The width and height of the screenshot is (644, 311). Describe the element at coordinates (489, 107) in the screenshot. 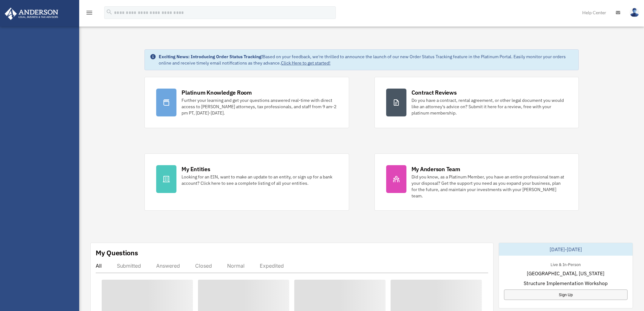

I see `div: Do you have a contract, rental agreement, or other legal document you would like an attorney's ad...` at that location.